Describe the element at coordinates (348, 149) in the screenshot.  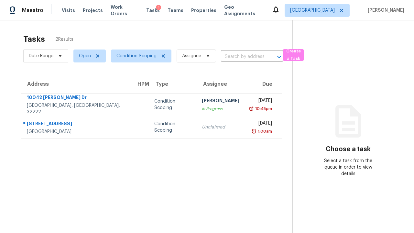
I see `h3: Choose a task` at that location.